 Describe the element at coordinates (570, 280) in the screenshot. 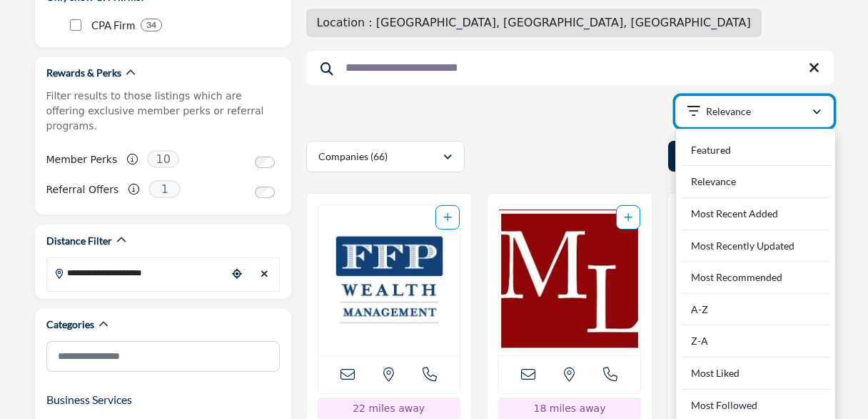

I see `img: Meyner and Landis LLP` at that location.